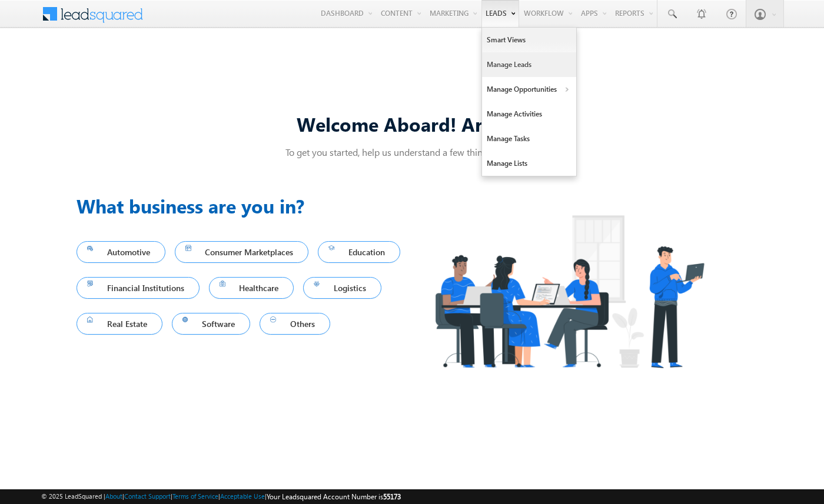  Describe the element at coordinates (529, 139) in the screenshot. I see `a: Manage Tasks` at that location.